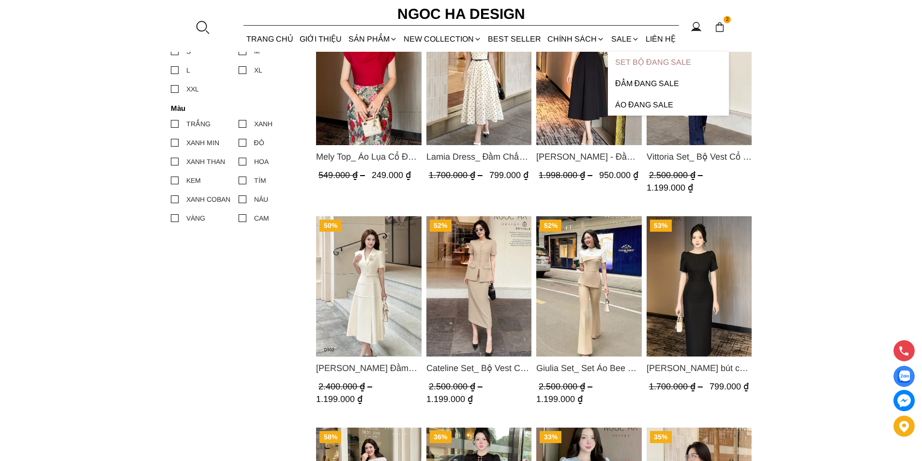 This screenshot has height=461, width=922. What do you see at coordinates (576, 39) in the screenshot?
I see `div: Chính sách` at bounding box center [576, 39].